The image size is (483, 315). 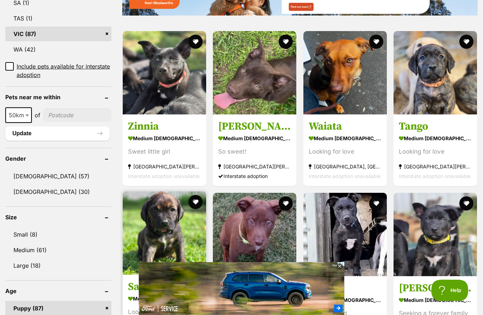 What do you see at coordinates (329, 5) in the screenshot?
I see `span: *Disclosure` at bounding box center [329, 5].